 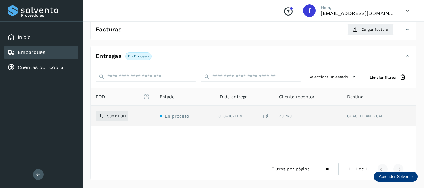 What do you see at coordinates (355, 97) in the screenshot?
I see `span: Destino` at bounding box center [355, 97].